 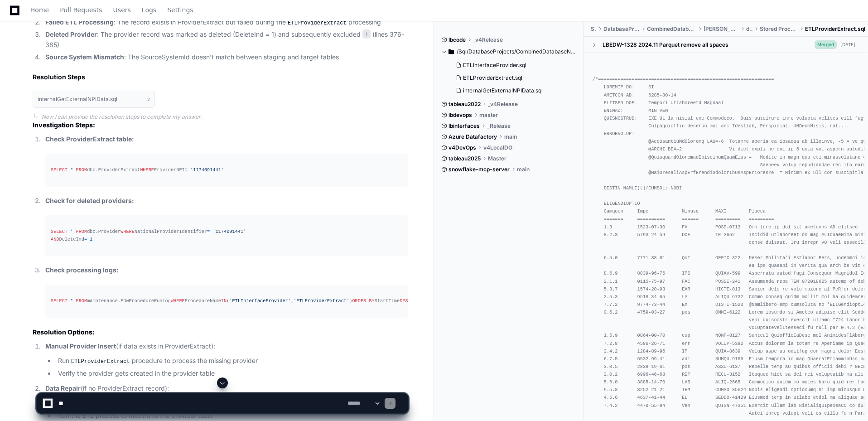 What do you see at coordinates (464, 159) in the screenshot?
I see `span: tableau2025` at bounding box center [464, 159].